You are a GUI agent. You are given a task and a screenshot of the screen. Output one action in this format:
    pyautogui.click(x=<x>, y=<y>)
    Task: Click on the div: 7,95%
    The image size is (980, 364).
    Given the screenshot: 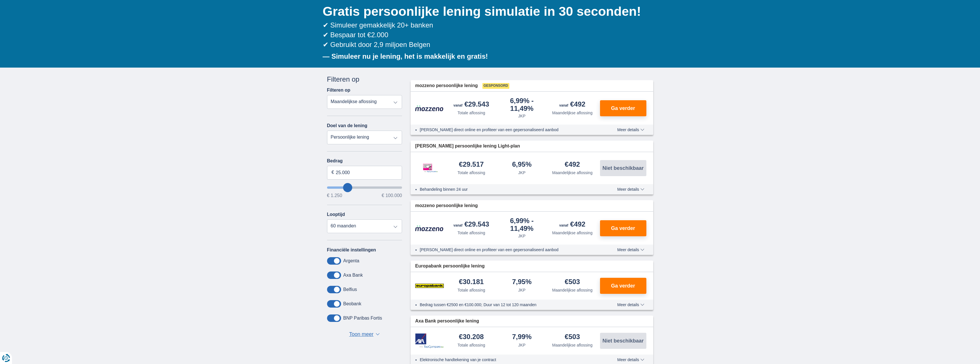 What is the action you would take?
    pyautogui.click(x=522, y=282)
    